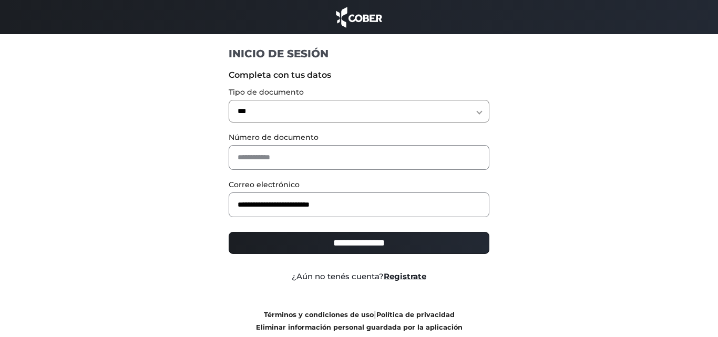 The width and height of the screenshot is (718, 337). I want to click on label: Correo electrónico, so click(359, 184).